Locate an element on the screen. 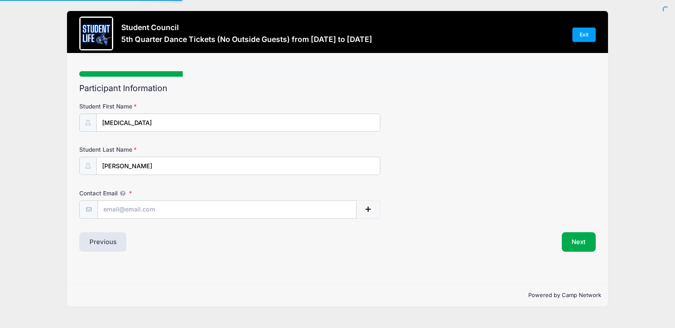 Image resolution: width=675 pixels, height=328 pixels. a: Exit is located at coordinates (584, 35).